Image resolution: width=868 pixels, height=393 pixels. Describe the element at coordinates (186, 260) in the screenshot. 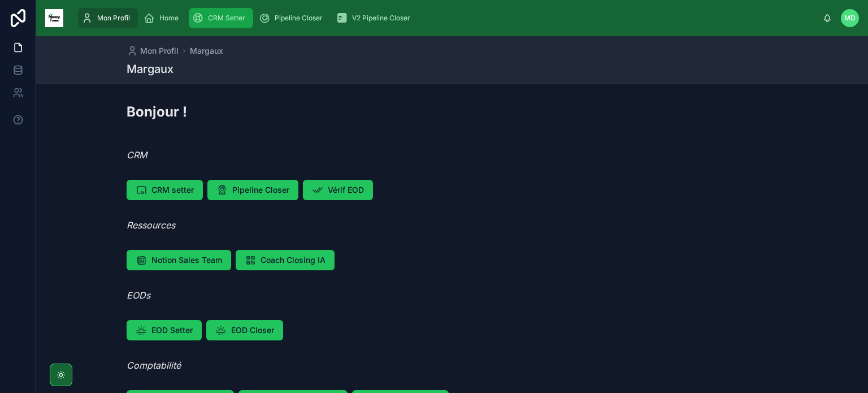

I see `span: Notion Sales Team` at that location.